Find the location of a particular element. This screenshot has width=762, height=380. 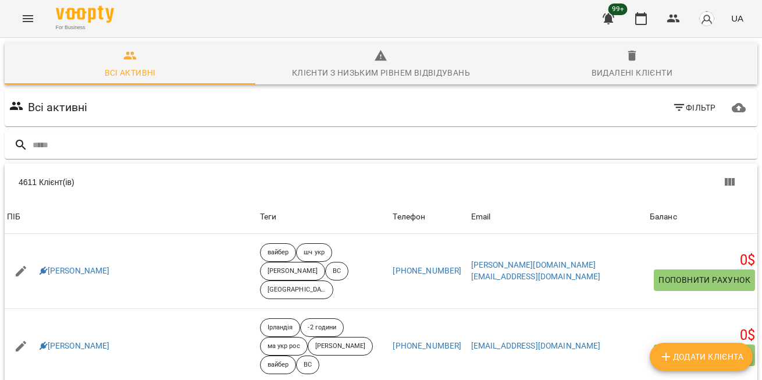

div: Всі активні is located at coordinates (130, 73).